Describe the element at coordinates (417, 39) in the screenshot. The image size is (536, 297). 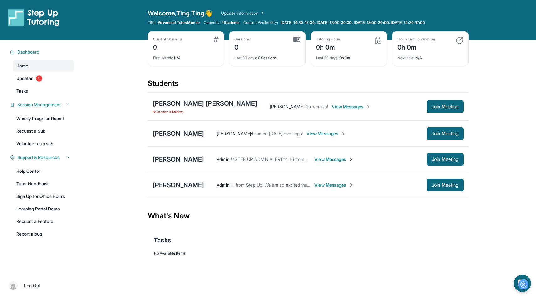
I see `div: Hours until promotion` at that location.